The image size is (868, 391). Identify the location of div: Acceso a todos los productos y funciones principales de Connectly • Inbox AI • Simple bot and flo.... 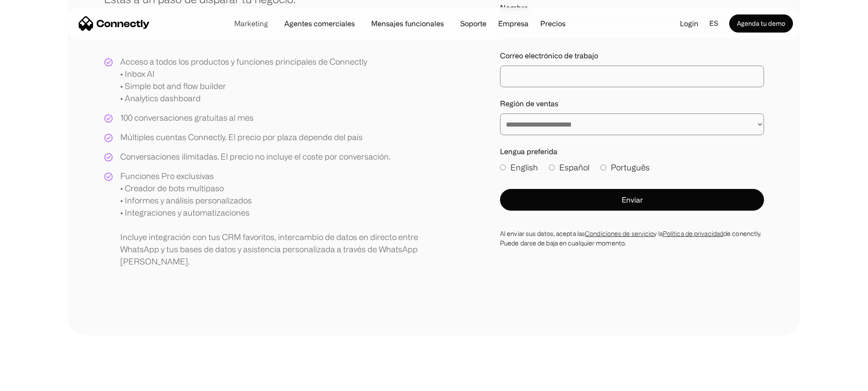
(244, 80).